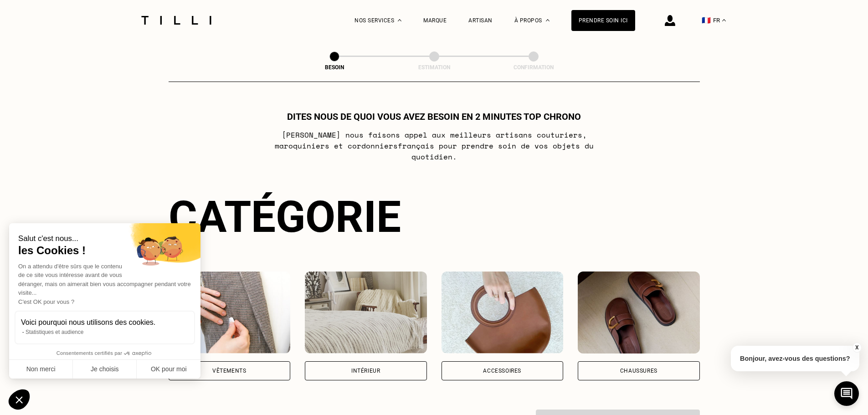 This screenshot has height=415, width=868. Describe the element at coordinates (503, 313) in the screenshot. I see `img: Accessoires` at that location.